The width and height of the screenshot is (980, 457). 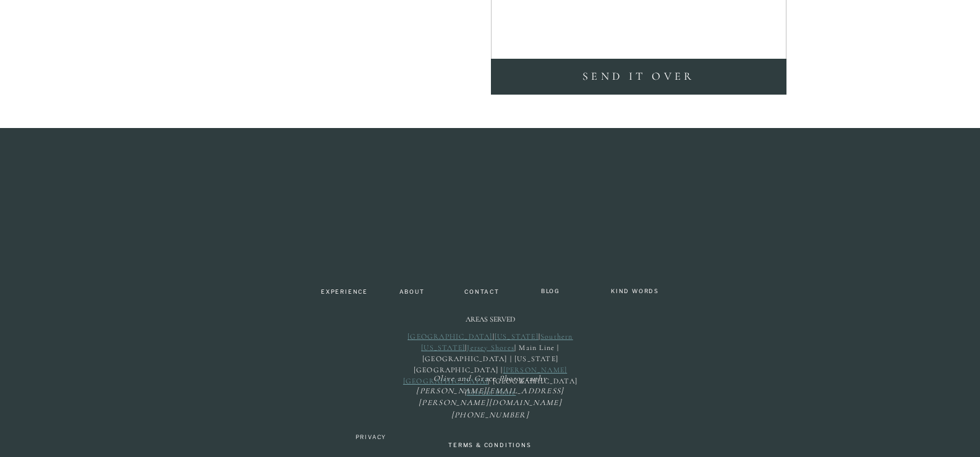 I want to click on p: TERMS & CONDITIONS, so click(x=490, y=446).